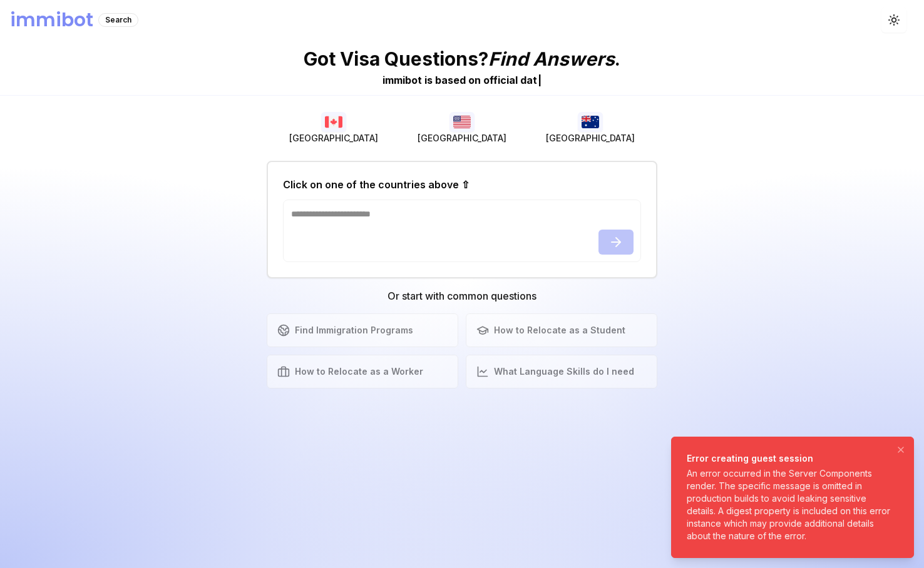 This screenshot has height=568, width=924. Describe the element at coordinates (462, 122) in the screenshot. I see `img: USA flag` at that location.